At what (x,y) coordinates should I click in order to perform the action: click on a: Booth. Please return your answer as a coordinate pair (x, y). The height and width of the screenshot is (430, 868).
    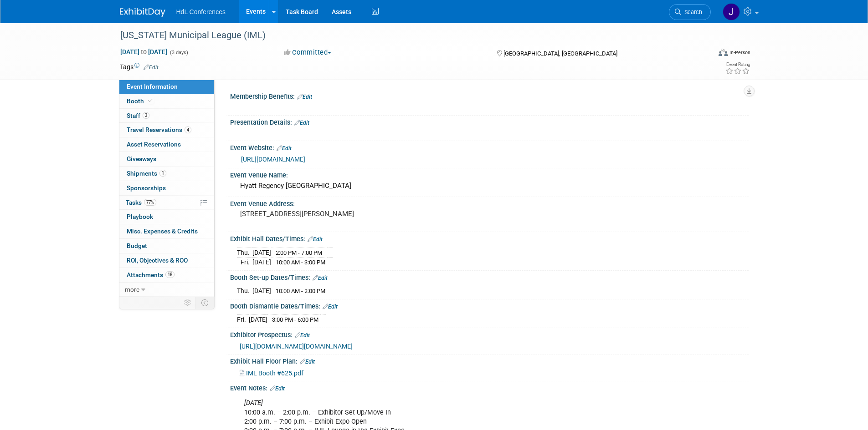
    Looking at the image, I should click on (167, 101).